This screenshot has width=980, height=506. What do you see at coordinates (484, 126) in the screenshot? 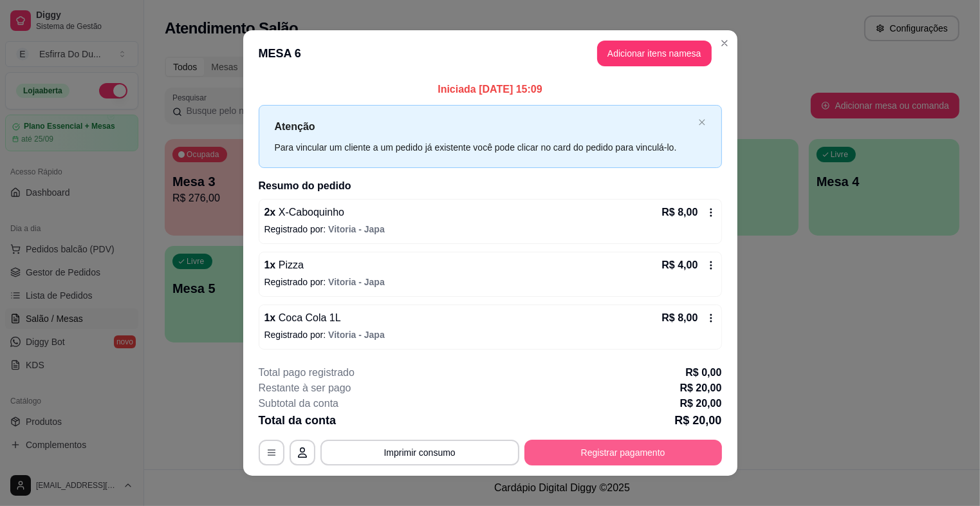
I see `p: Atenção` at bounding box center [484, 126].